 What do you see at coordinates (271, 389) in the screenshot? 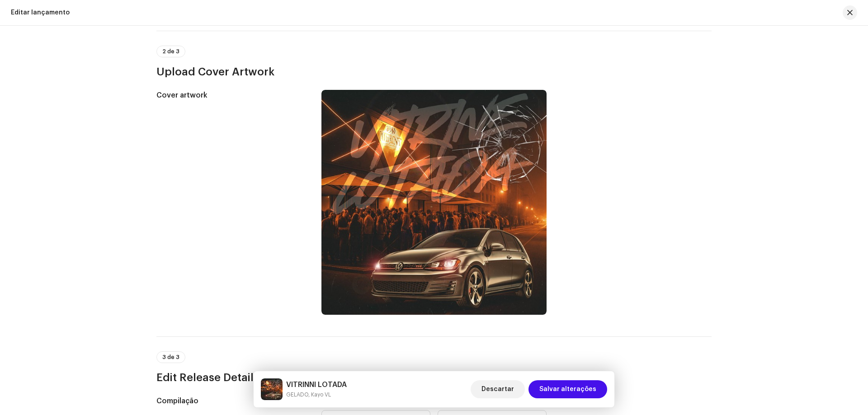
I see `img: 7395c7f4-5700-40bb-90b7-c958920337c2` at bounding box center [271, 389].